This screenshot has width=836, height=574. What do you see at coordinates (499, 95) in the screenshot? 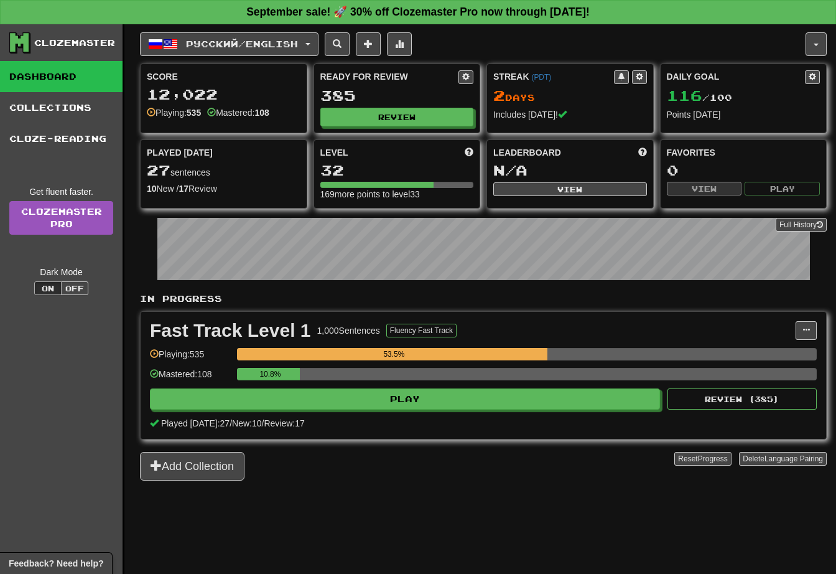
I see `span: 2` at bounding box center [499, 95].